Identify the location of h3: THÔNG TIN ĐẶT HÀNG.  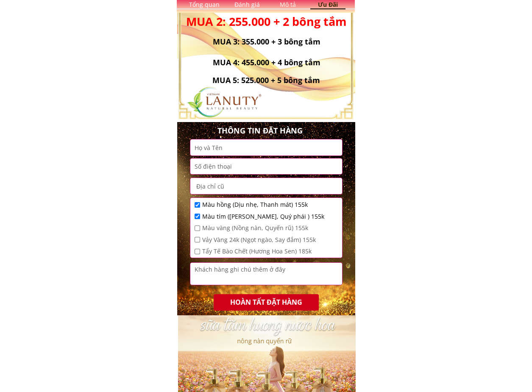
(260, 131).